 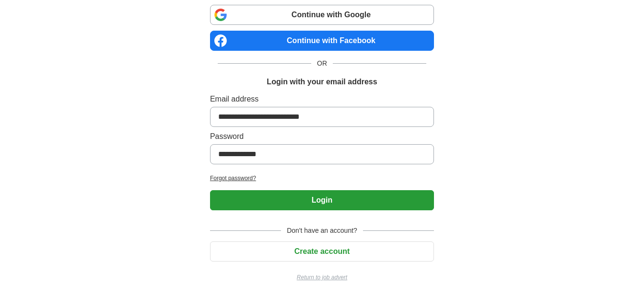 What do you see at coordinates (322, 277) in the screenshot?
I see `a: Return to job advert` at bounding box center [322, 277].